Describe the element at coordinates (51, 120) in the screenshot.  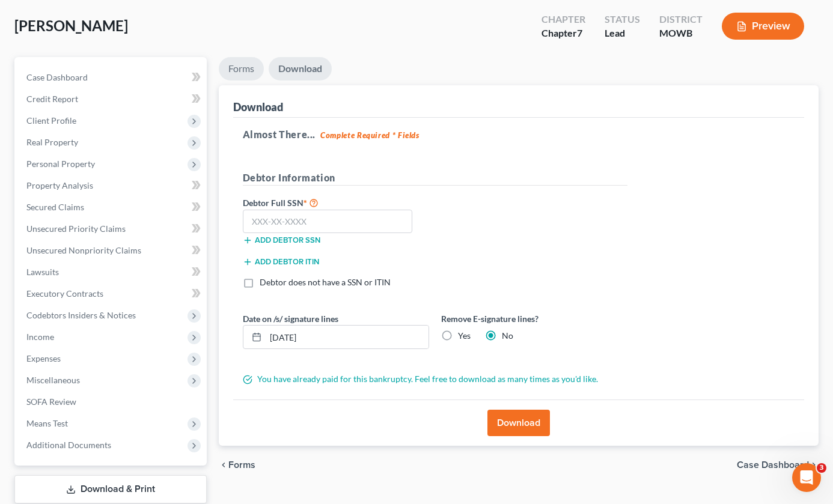
I see `span: Client Profile` at that location.